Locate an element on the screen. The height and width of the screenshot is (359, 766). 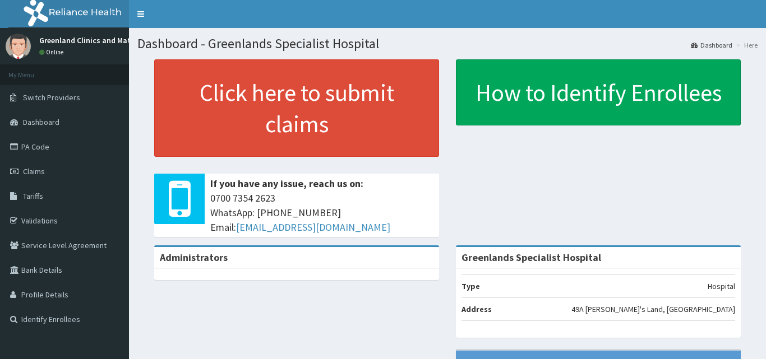
a: Click here to submit claims is located at coordinates (297, 108).